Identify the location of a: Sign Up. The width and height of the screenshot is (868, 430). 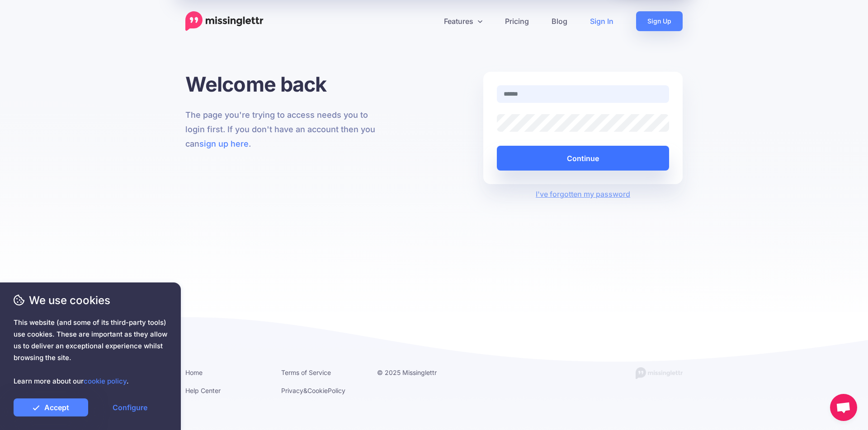
(659, 21).